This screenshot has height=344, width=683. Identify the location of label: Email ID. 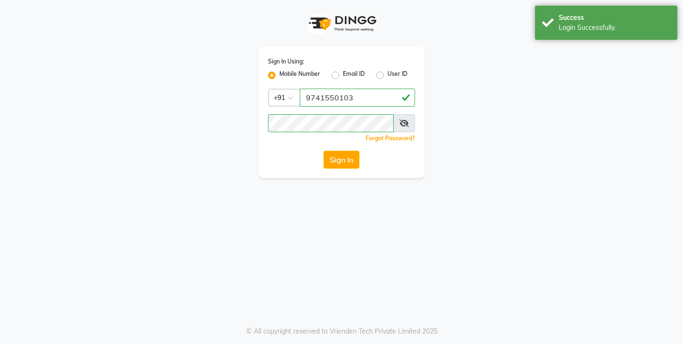
(354, 75).